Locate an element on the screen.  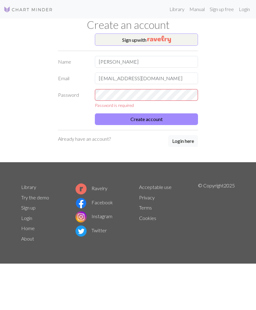
img: Ravelry logo is located at coordinates (81, 189).